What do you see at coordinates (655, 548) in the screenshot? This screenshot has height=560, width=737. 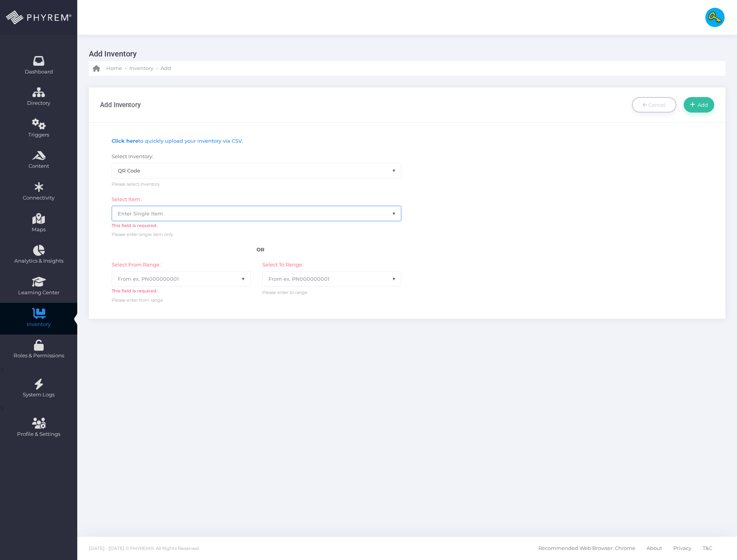 I see `a: About` at bounding box center [655, 548].